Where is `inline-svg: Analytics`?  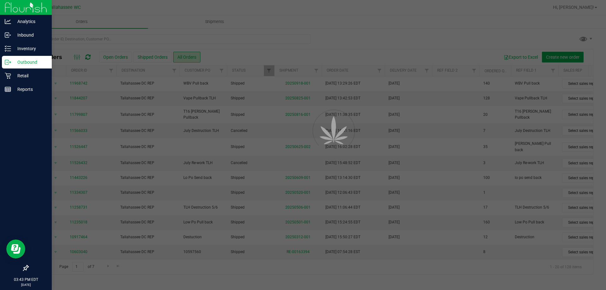
inline-svg: Analytics is located at coordinates (8, 21).